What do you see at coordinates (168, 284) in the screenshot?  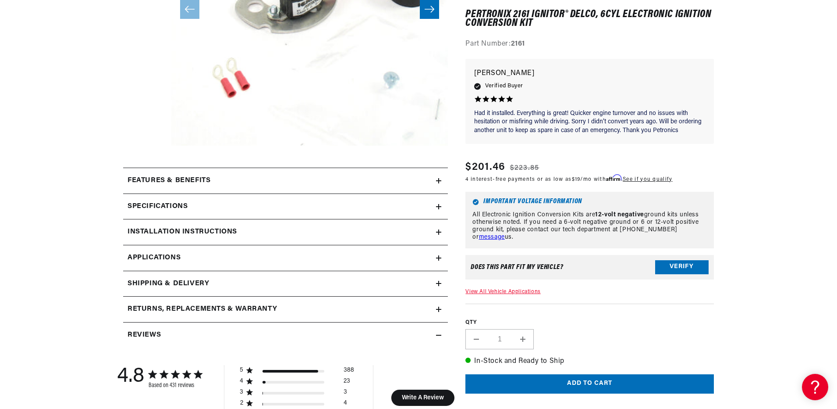 I see `h2: Shipping & Delivery` at bounding box center [168, 284].